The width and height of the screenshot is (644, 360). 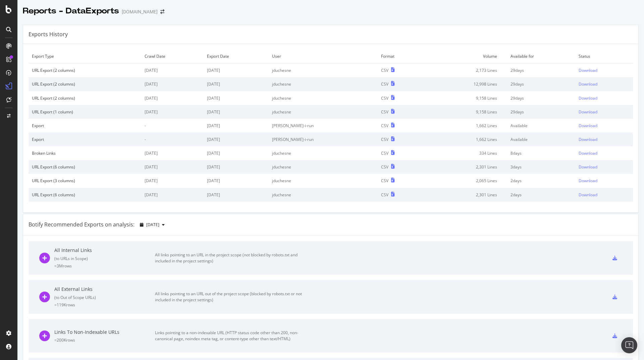 I want to click on td: 2,173 Lines, so click(x=466, y=70).